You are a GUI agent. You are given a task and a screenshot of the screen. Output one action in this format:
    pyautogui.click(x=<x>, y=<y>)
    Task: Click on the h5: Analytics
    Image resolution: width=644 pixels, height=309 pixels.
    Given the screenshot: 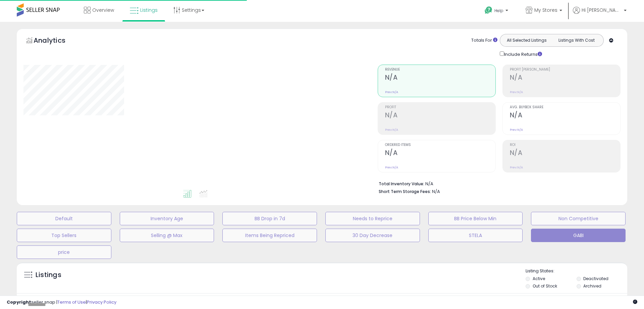 What is the action you would take?
    pyautogui.click(x=56, y=41)
    